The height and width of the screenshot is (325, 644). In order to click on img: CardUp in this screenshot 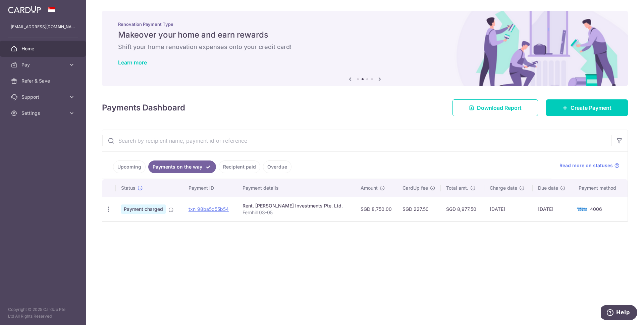, I will do `click(25, 10)`.